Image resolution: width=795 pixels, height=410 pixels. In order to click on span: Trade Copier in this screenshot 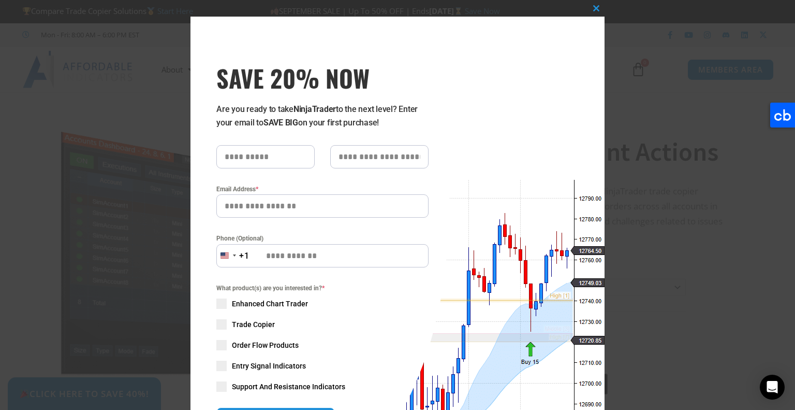, I will do `click(253, 324)`.